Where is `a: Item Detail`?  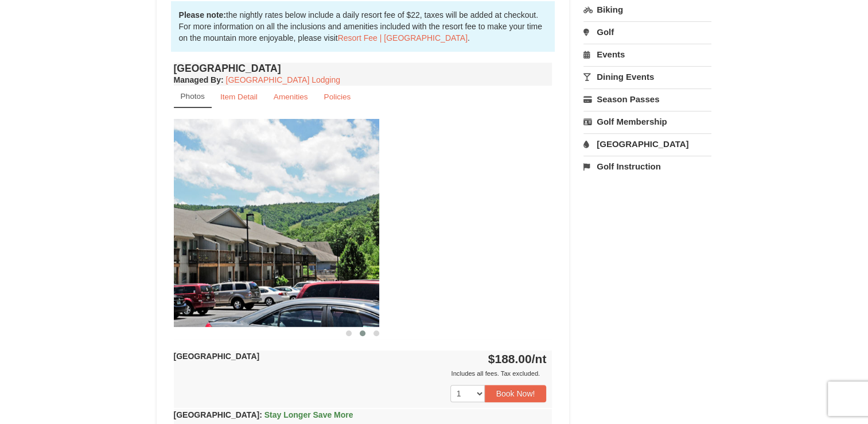
a: Item Detail is located at coordinates (239, 97).